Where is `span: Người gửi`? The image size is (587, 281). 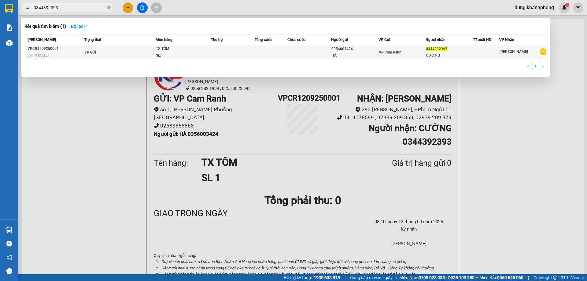 span: Người gửi is located at coordinates (339, 40).